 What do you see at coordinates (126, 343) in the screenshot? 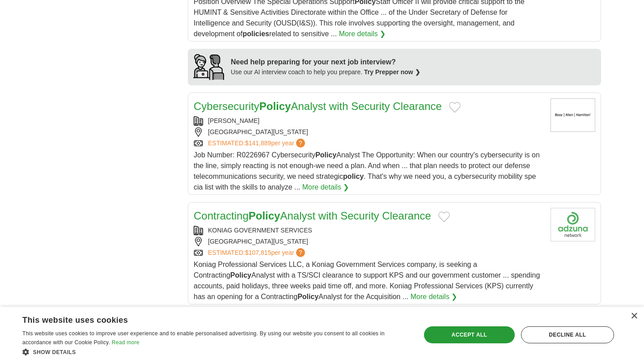
I see `a: Read more, opens a new window` at bounding box center [126, 343].